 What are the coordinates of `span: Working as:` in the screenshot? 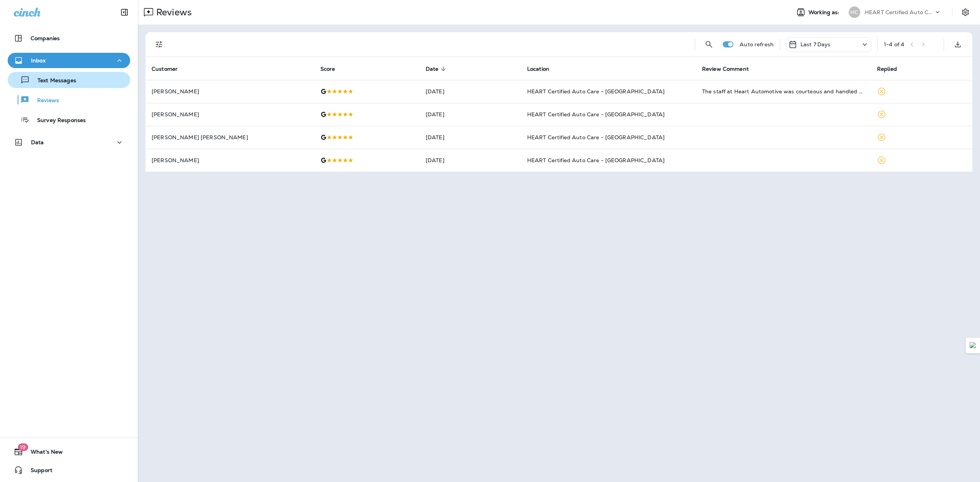 It's located at (825, 12).